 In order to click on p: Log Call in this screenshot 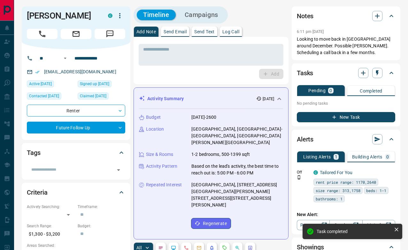, I will do `click(231, 32)`.